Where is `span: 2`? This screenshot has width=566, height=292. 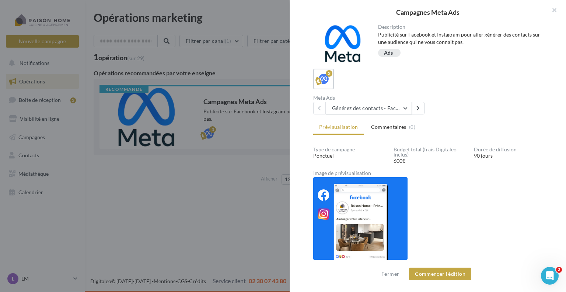 span: 2 is located at coordinates (559, 270).